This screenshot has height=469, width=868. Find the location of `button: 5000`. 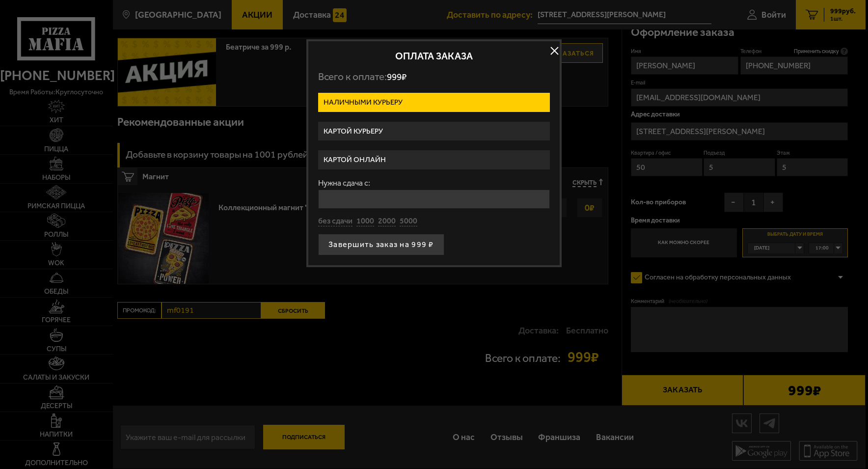

button: 5000 is located at coordinates (408, 222).